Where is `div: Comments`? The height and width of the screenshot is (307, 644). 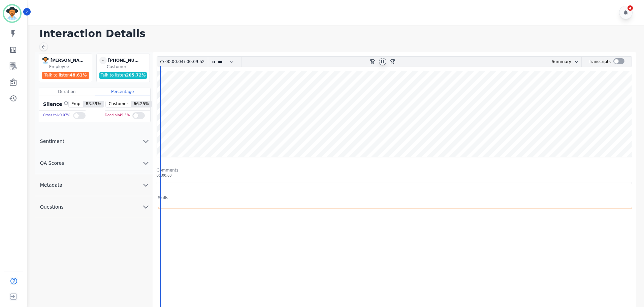
div: Comments is located at coordinates (395, 170).